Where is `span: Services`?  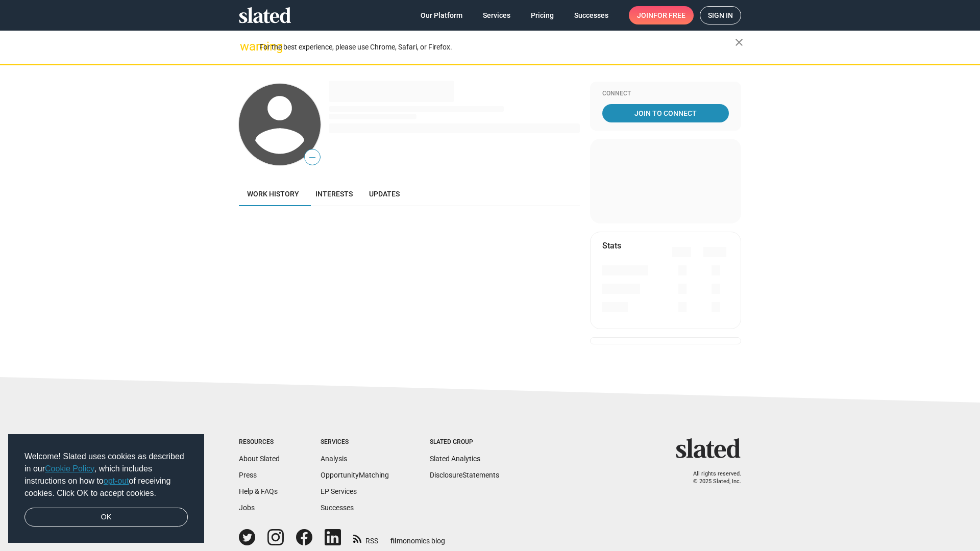 span: Services is located at coordinates (497, 15).